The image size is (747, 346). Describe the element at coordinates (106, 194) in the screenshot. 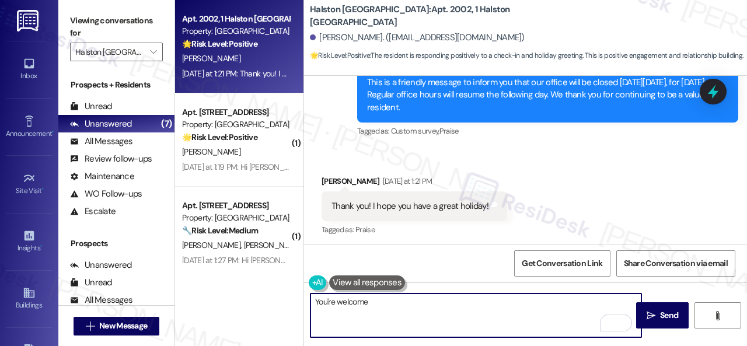

I see `div: WO Follow-ups` at that location.